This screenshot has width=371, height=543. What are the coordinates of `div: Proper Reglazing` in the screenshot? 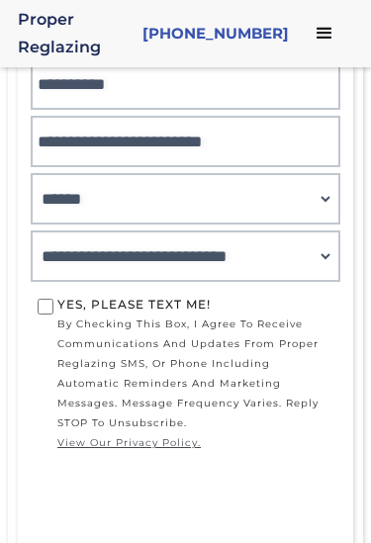 It's located at (79, 34).